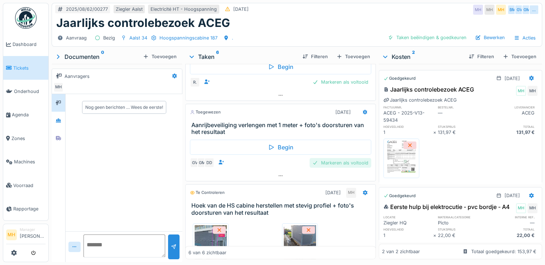  Describe the element at coordinates (26, 208) in the screenshot. I see `a: Rapportage` at that location.